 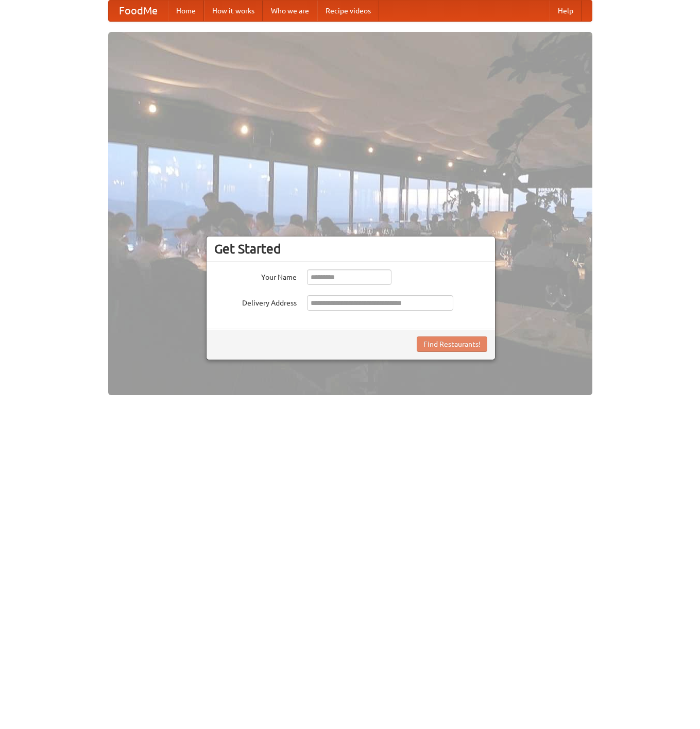 What do you see at coordinates (138, 11) in the screenshot?
I see `a: FoodMe` at bounding box center [138, 11].